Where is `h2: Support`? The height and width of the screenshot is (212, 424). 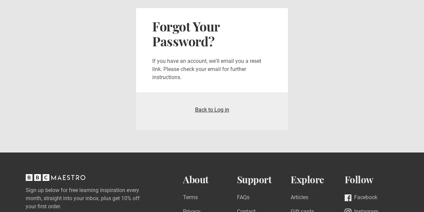 h2: Support is located at coordinates (264, 179).